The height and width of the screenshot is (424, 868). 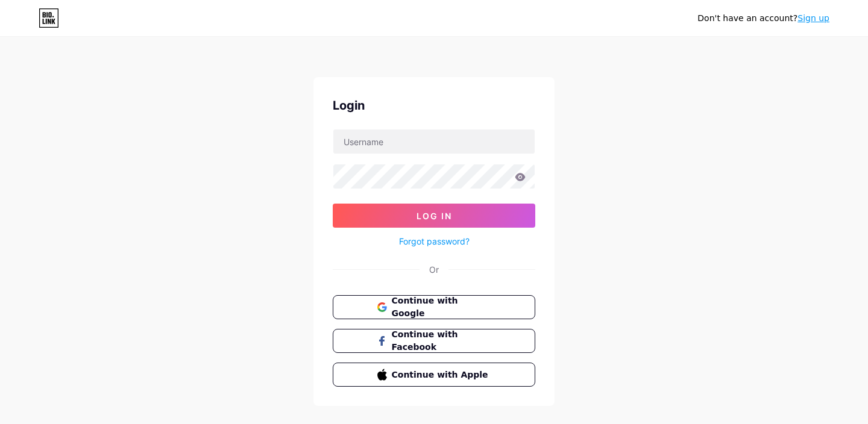 I want to click on a: Forgot password?, so click(x=434, y=241).